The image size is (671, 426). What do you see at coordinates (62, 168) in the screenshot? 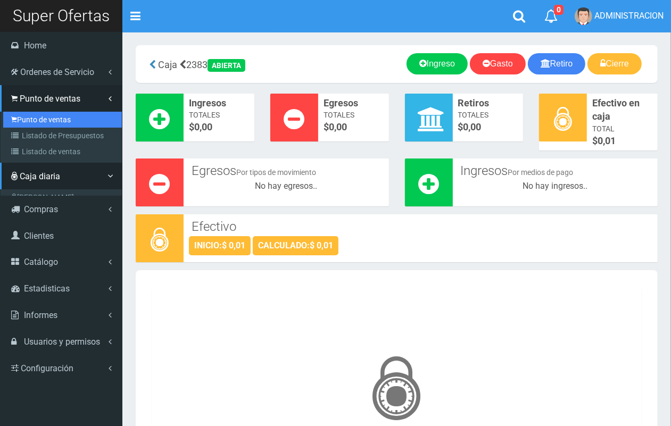
I see `a: Listado de devoluciones` at bounding box center [62, 168].